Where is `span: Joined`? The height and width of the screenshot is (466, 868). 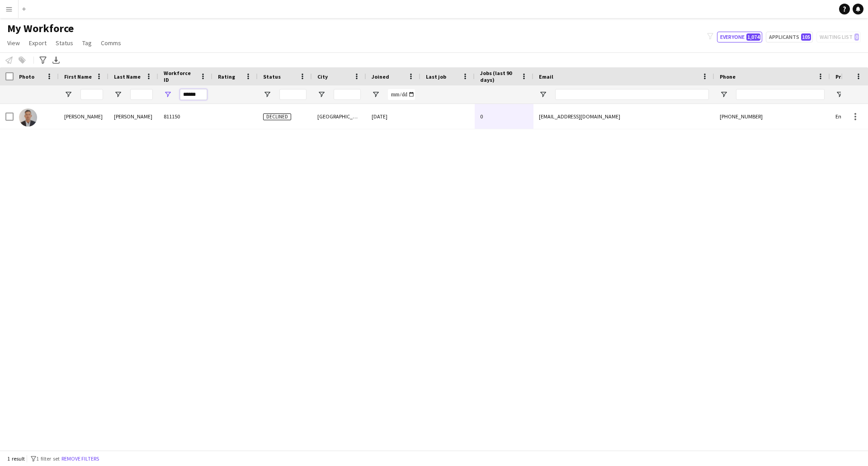 span: Joined is located at coordinates (380, 76).